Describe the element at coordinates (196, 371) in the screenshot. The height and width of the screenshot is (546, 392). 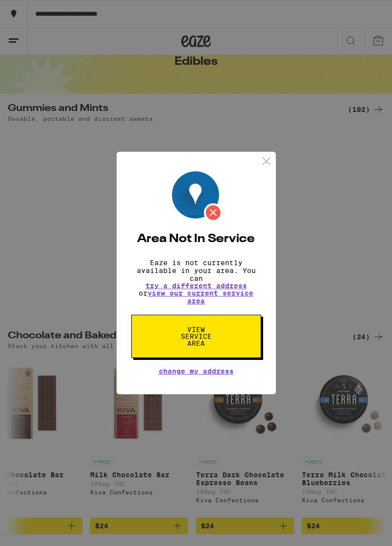
I see `span: Change My Address` at that location.